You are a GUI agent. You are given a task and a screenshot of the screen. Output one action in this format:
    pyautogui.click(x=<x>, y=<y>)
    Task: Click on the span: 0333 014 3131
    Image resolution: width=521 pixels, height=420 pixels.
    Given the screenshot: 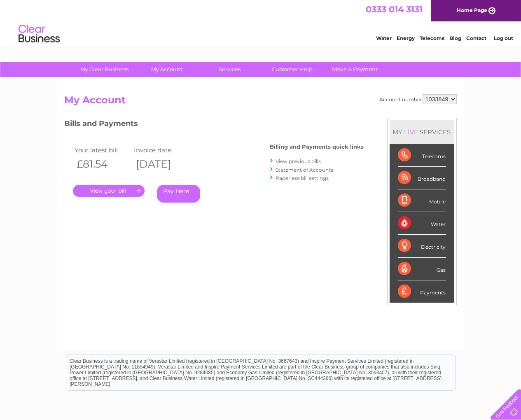 What is the action you would take?
    pyautogui.click(x=394, y=9)
    